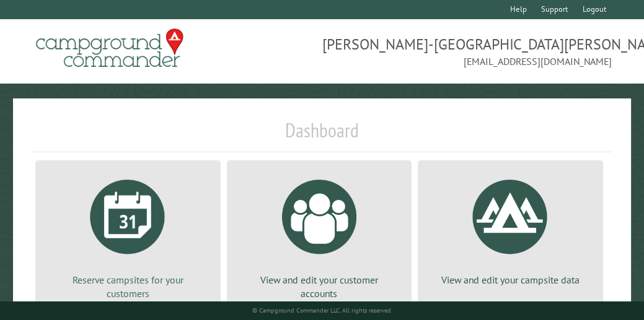 The width and height of the screenshot is (644, 320). What do you see at coordinates (127, 287) in the screenshot?
I see `p: Reserve campsites for your customers` at bounding box center [127, 287].